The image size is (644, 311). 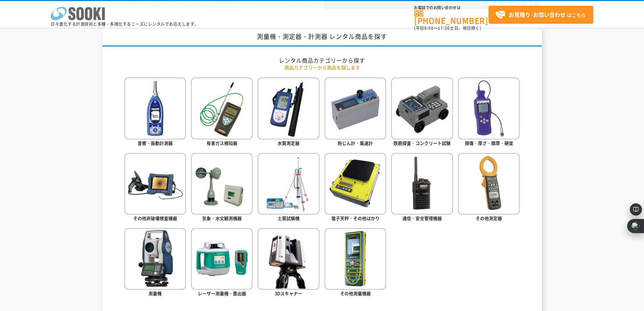 What do you see at coordinates (289, 184) in the screenshot?
I see `img: 土質試験機` at bounding box center [289, 184].